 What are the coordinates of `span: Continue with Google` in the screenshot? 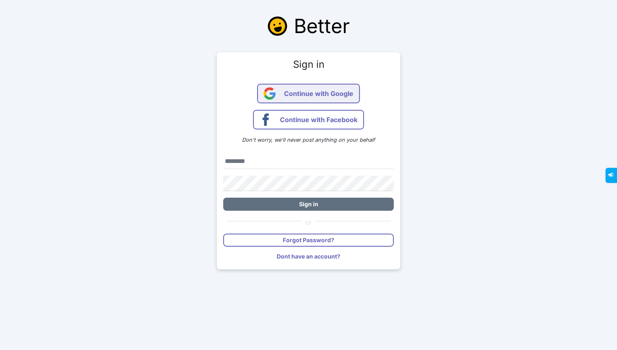 It's located at (319, 93).